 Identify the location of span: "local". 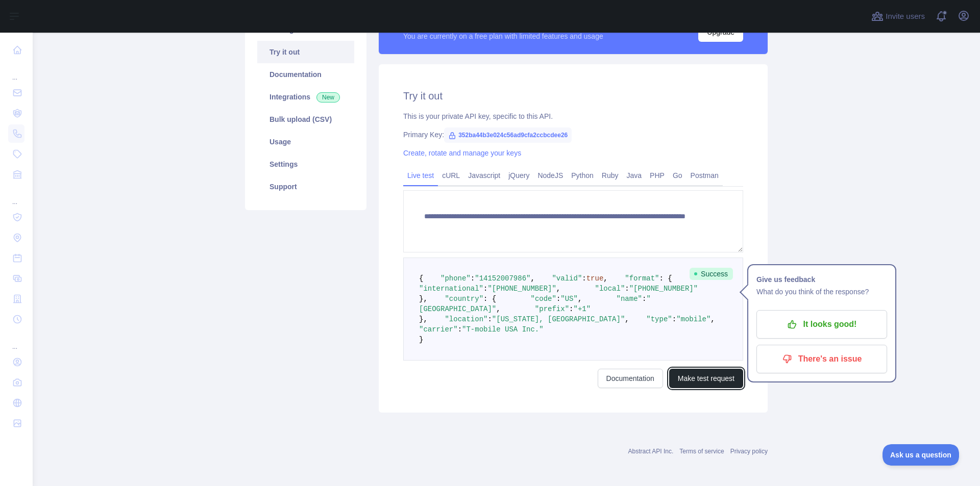
(609, 288).